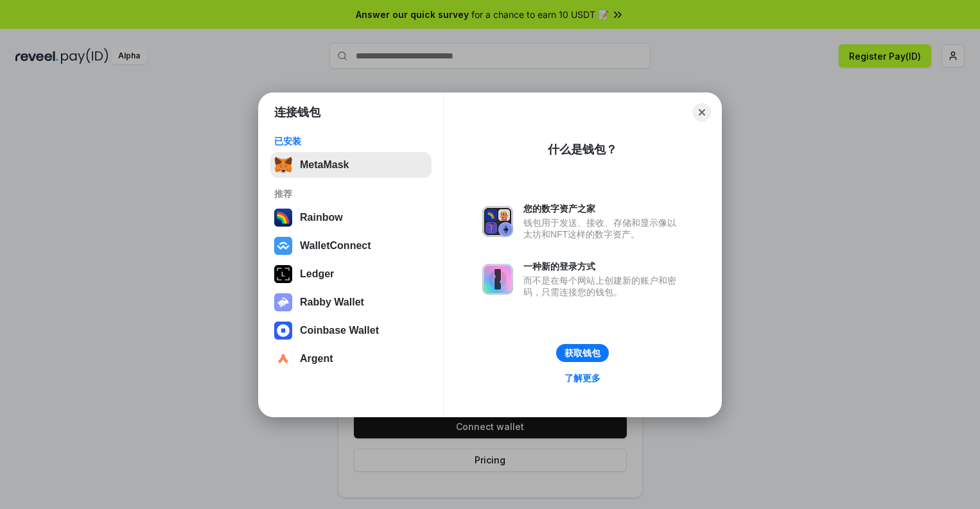 The width and height of the screenshot is (980, 509). I want to click on h1: 连接钱包, so click(297, 112).